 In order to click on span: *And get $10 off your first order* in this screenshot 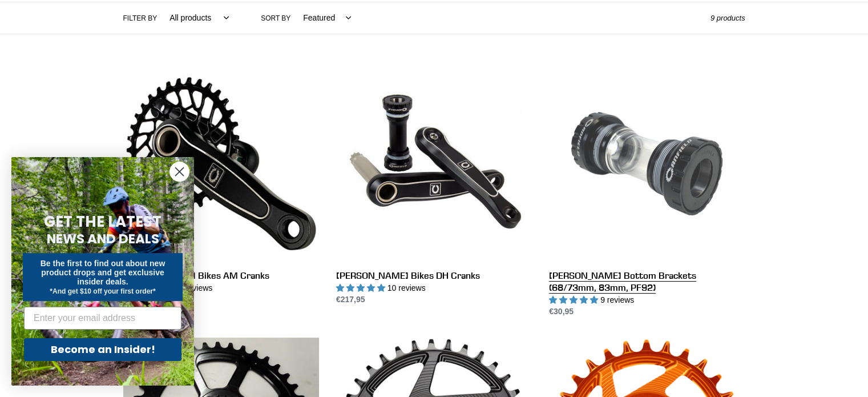, I will do `click(102, 291)`.